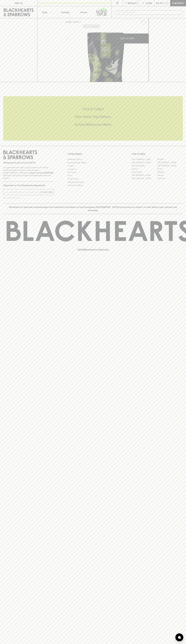 This screenshot has width=186, height=644. I want to click on p: OTHER AREAS, so click(93, 154).